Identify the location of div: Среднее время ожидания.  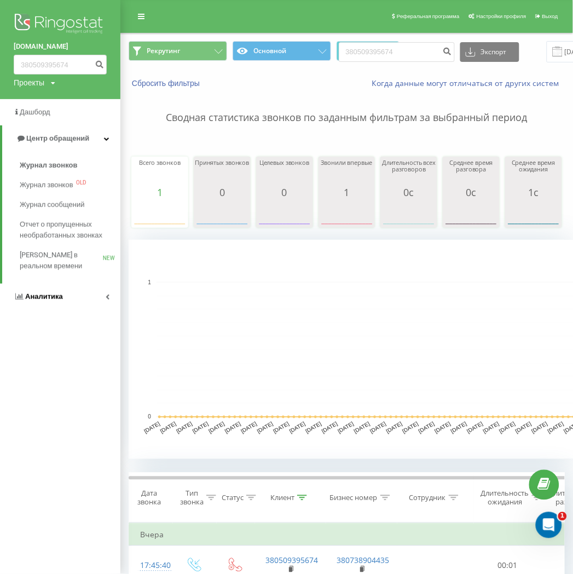
(534, 173).